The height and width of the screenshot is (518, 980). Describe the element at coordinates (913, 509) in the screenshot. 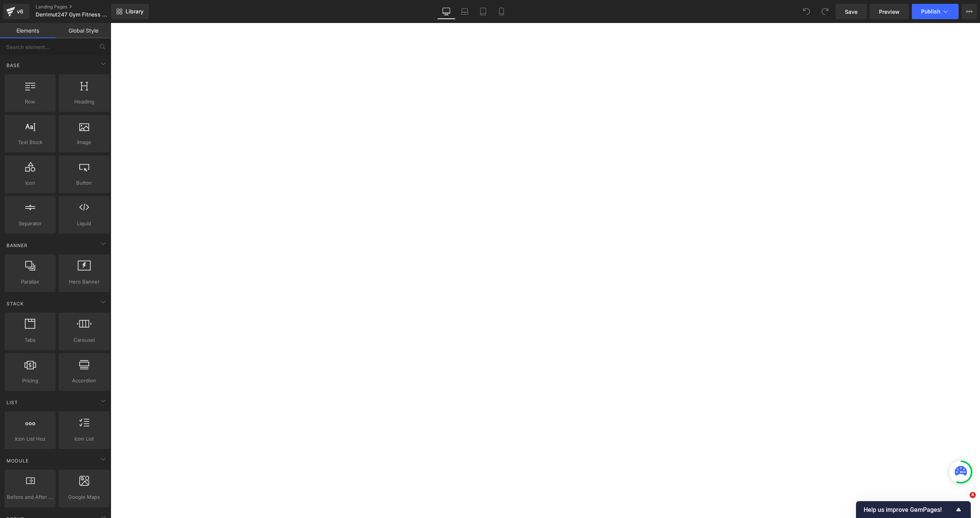

I see `button: Show survey - Help us improve GemPages!` at that location.